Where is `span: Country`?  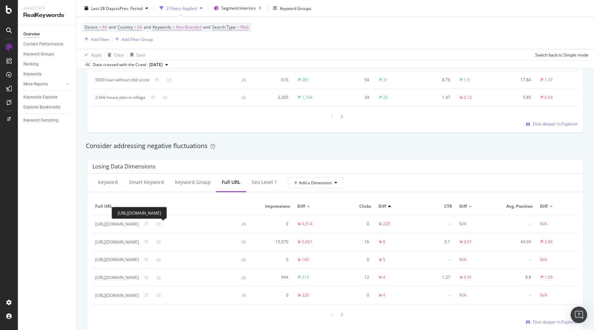
span: Country is located at coordinates (125, 27).